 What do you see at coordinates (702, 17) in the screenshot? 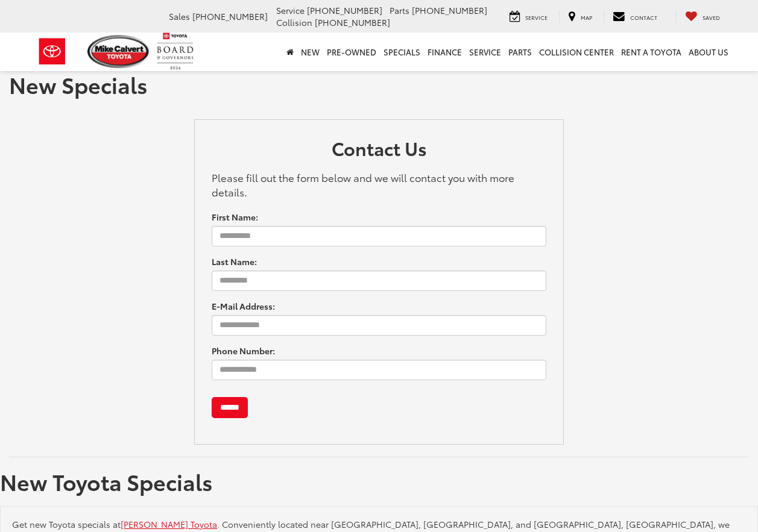
I see `a: My Saved Vehicles` at bounding box center [702, 17].